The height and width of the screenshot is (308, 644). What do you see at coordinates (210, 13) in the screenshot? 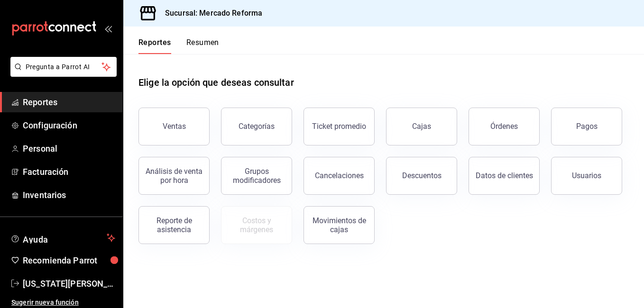
I see `h3: Sucursal: Mercado Reforma` at bounding box center [210, 13].